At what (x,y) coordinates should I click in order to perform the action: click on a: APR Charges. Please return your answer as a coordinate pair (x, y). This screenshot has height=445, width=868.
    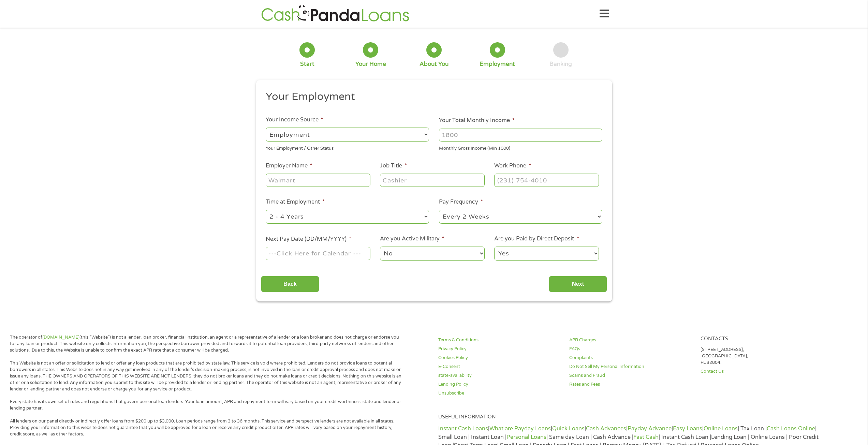
    Looking at the image, I should click on (631, 340).